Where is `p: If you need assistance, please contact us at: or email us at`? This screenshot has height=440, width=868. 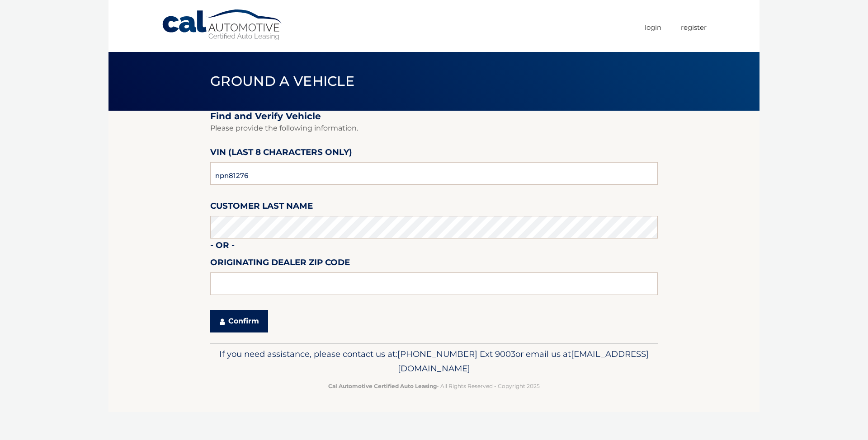
p: If you need assistance, please contact us at: or email us at is located at coordinates (434, 361).